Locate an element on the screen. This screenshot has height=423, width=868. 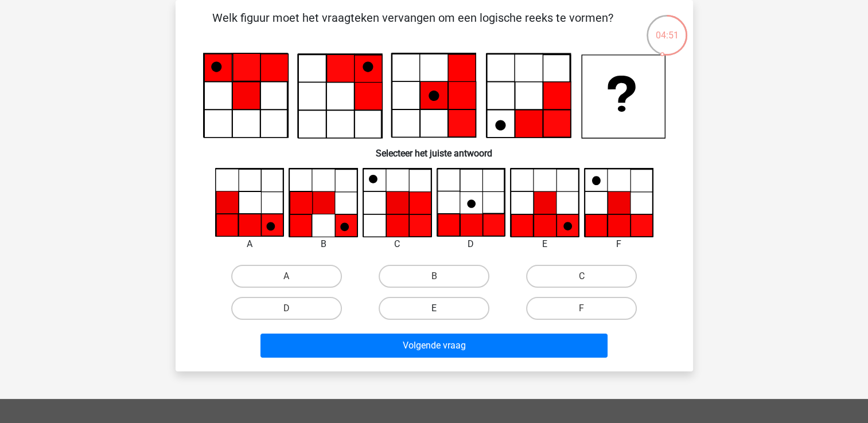
button: Volgende vraag is located at coordinates (434, 346).